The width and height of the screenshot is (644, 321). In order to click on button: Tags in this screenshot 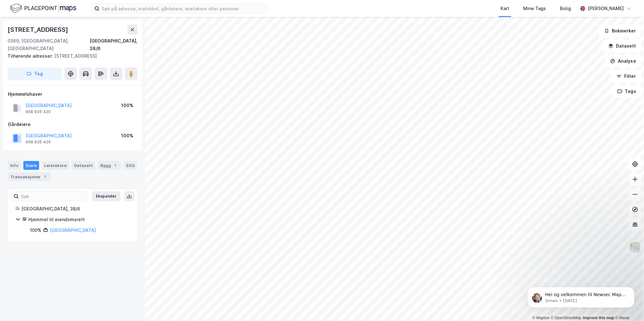, I will do `click(626, 91)`.